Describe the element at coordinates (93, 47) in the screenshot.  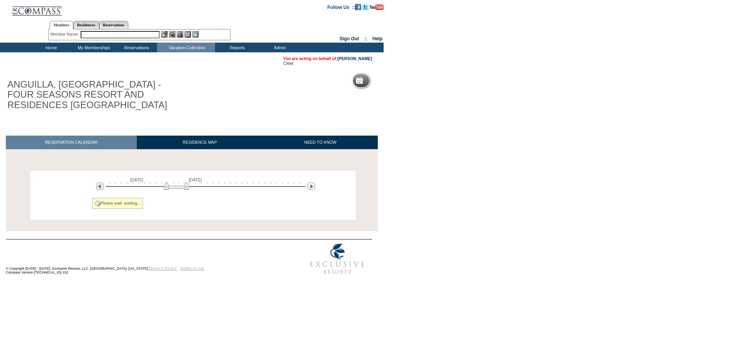
I see `td: My Memberships` at that location.